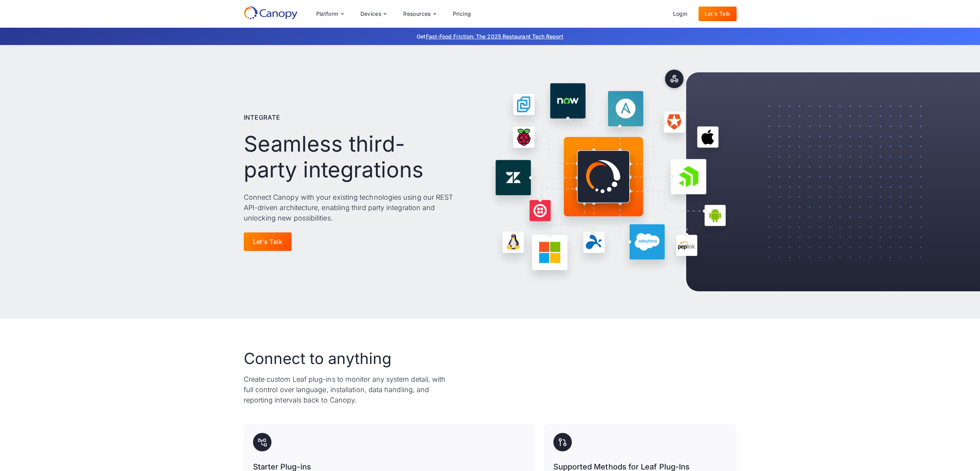 The width and height of the screenshot is (980, 471). Describe the element at coordinates (490, 36) in the screenshot. I see `p: Get` at that location.